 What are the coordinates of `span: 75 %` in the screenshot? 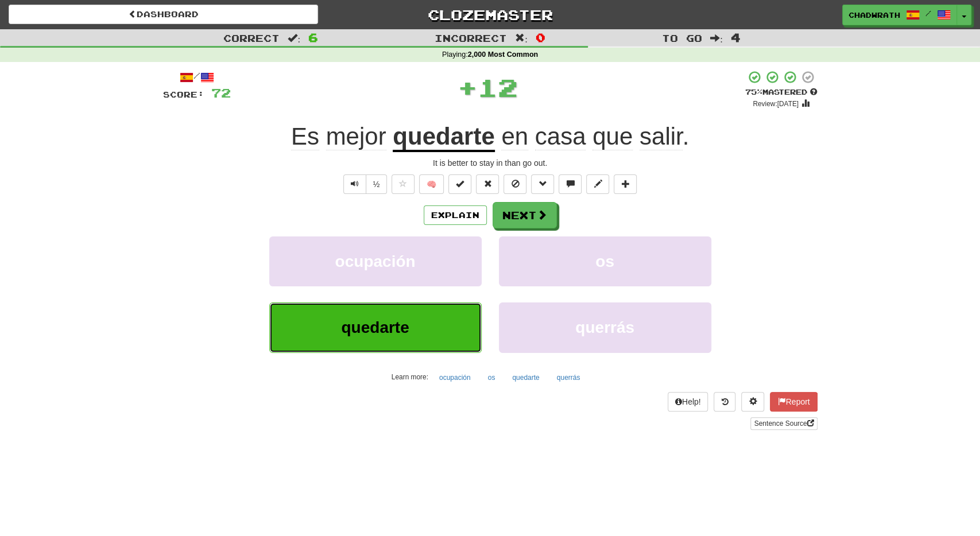 It's located at (754, 92).